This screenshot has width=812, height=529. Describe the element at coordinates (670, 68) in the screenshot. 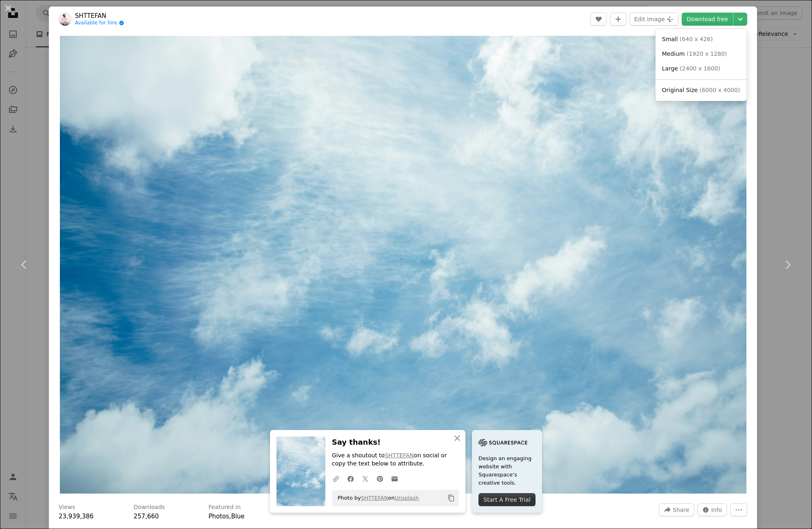

I see `span: Large` at that location.